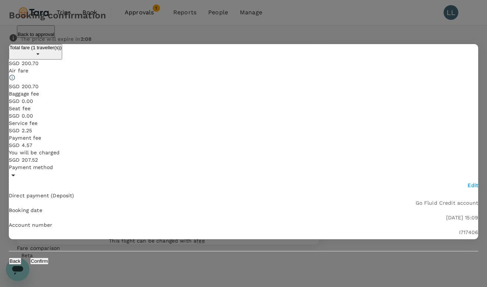 This screenshot has height=287, width=487. I want to click on p: SGD 2.25, so click(243, 130).